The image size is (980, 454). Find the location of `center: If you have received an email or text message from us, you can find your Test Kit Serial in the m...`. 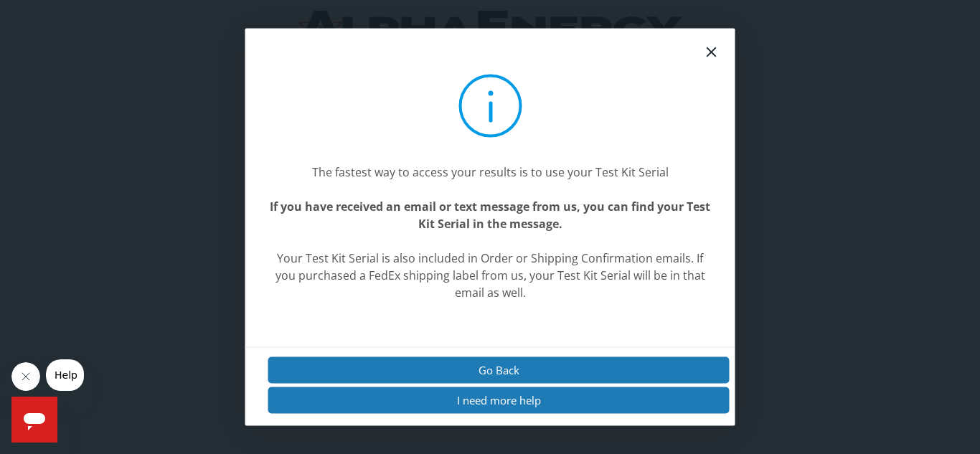

center: If you have received an email or text message from us, you can find your Test Kit Serial in the m... is located at coordinates (490, 215).